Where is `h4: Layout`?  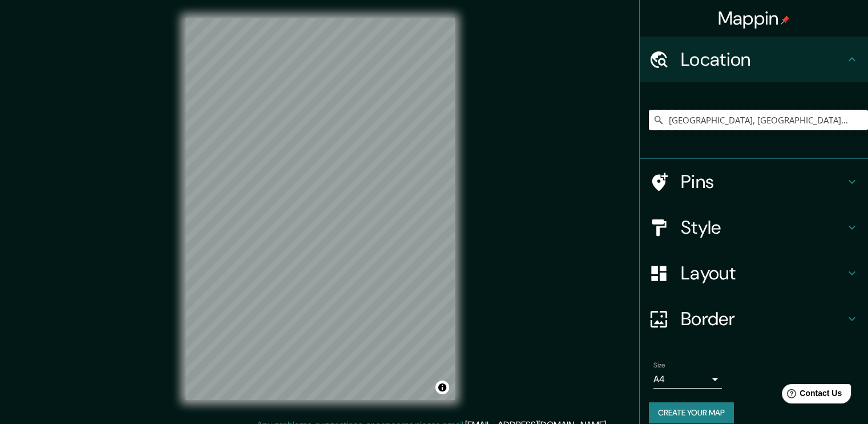 h4: Layout is located at coordinates (763, 273).